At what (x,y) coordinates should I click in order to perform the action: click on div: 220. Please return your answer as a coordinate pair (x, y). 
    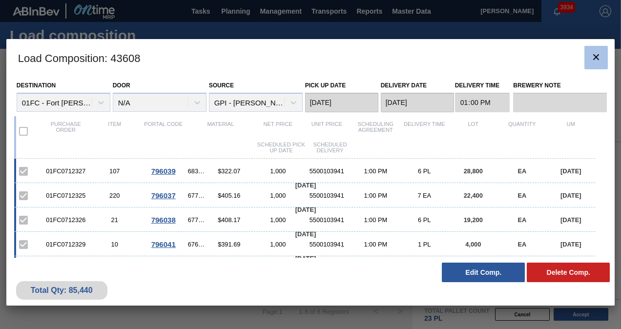
    Looking at the image, I should click on (115, 195).